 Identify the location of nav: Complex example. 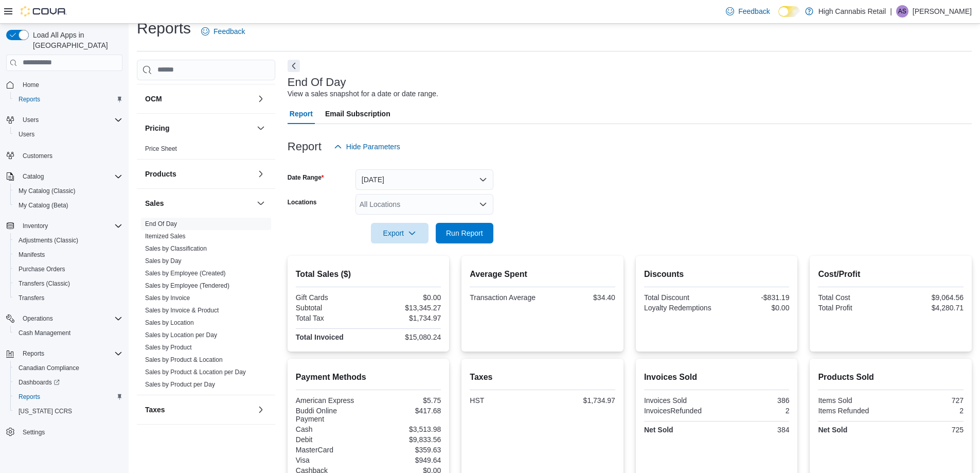
(64, 270).